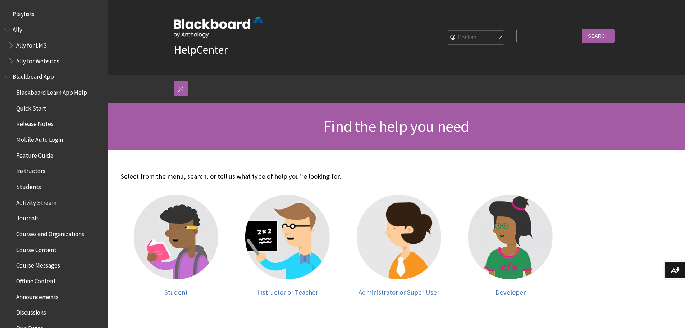 Image resolution: width=685 pixels, height=328 pixels. Describe the element at coordinates (31, 107) in the screenshot. I see `span: Quick Start` at that location.